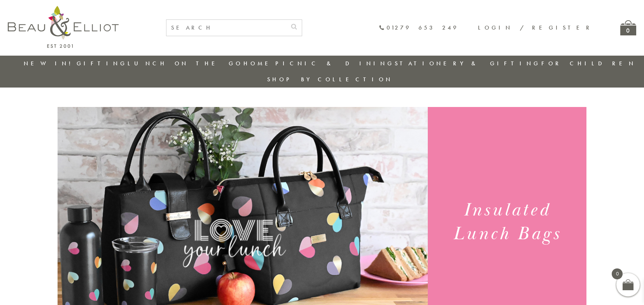 The height and width of the screenshot is (305, 644). I want to click on input: SEARCH, so click(227, 27).